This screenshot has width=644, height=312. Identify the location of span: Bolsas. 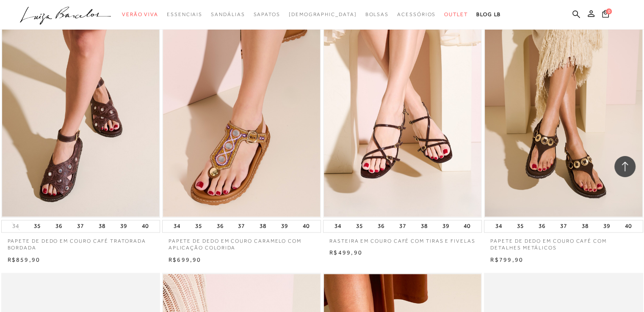
(377, 15).